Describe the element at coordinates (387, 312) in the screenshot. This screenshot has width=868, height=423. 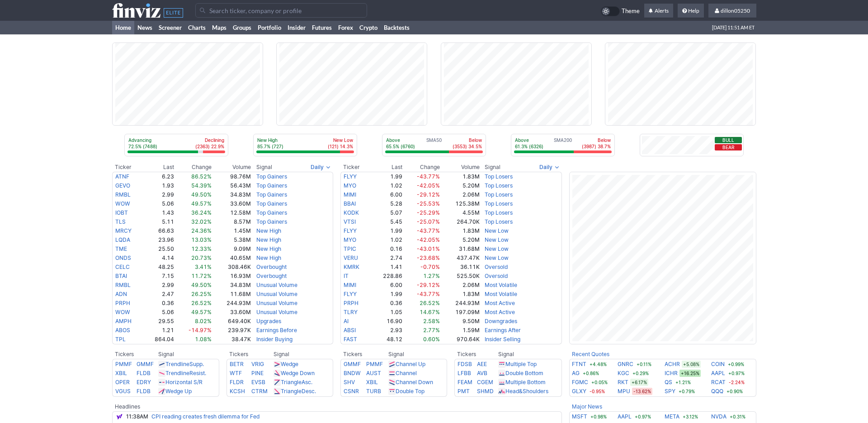
I see `td: 1.05` at that location.